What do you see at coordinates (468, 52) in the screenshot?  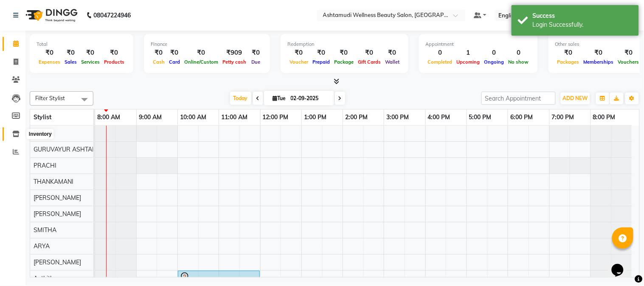 I see `div: 1` at bounding box center [468, 52].